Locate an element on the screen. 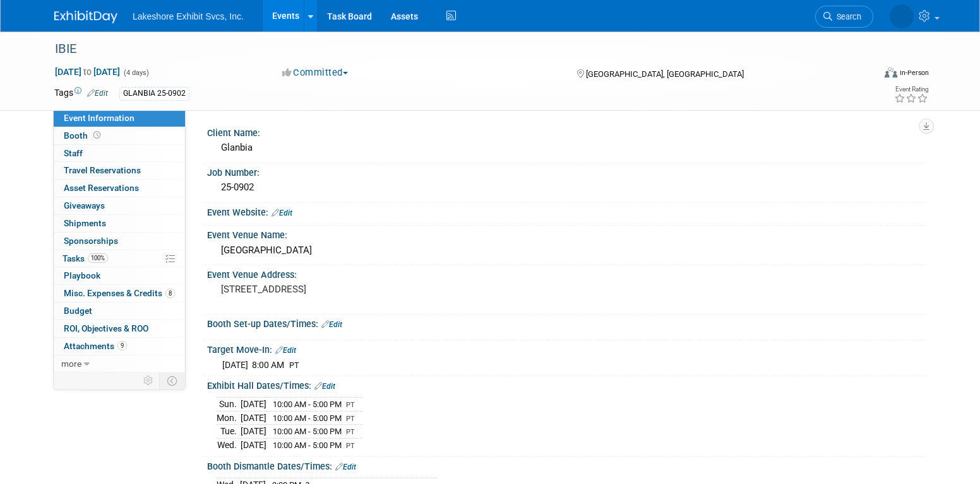 Image resolution: width=980 pixels, height=484 pixels. a: Giveaways is located at coordinates (119, 205).